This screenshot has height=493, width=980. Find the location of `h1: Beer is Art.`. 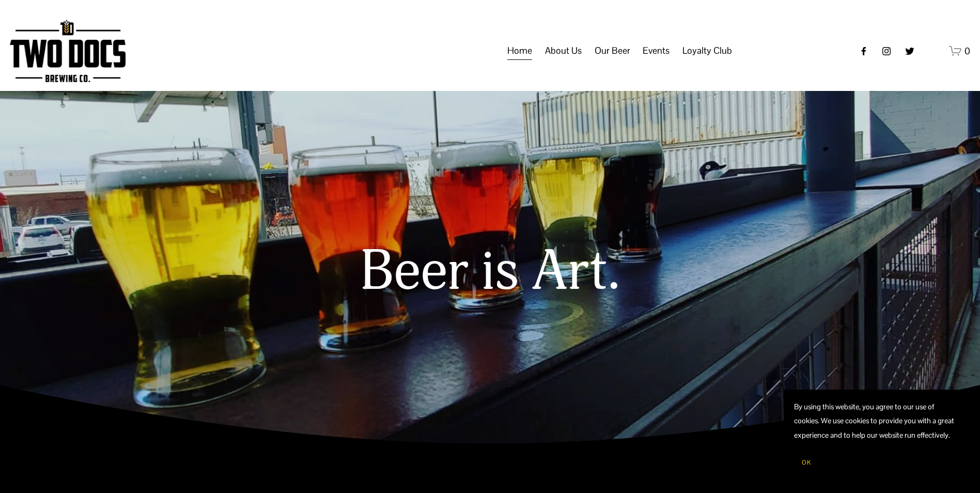

h1: Beer is Art. is located at coordinates (491, 272).